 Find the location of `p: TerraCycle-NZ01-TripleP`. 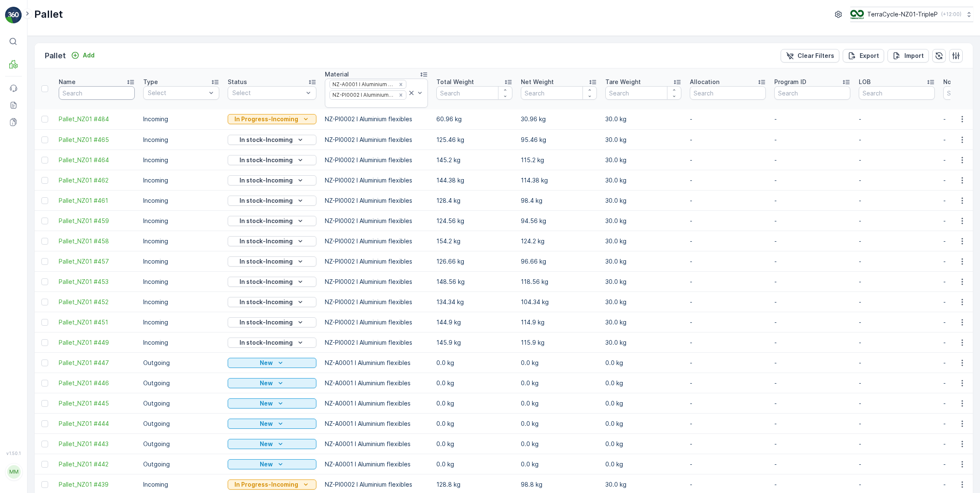

p: TerraCycle-NZ01-TripleP is located at coordinates (902, 15).